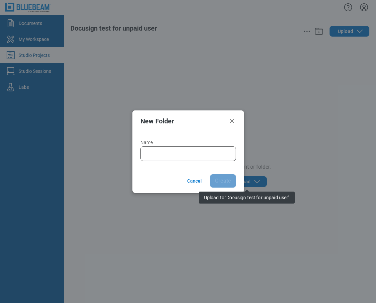 The image size is (376, 303). Describe the element at coordinates (232, 121) in the screenshot. I see `button: Close` at that location.